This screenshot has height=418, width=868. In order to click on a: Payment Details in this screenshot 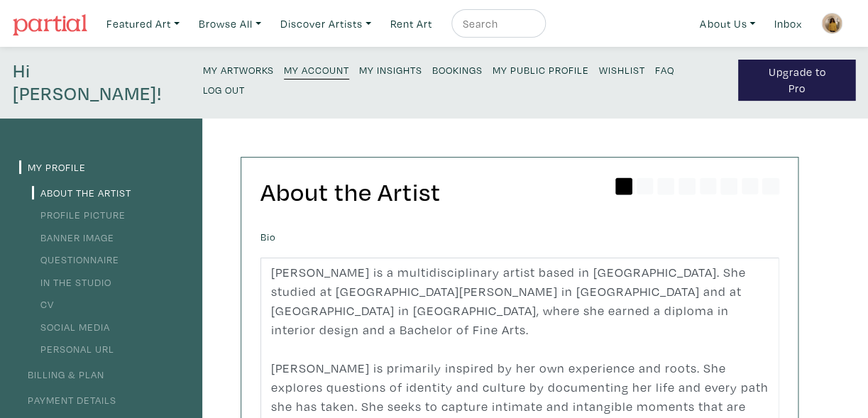, I will do `click(68, 399)`.